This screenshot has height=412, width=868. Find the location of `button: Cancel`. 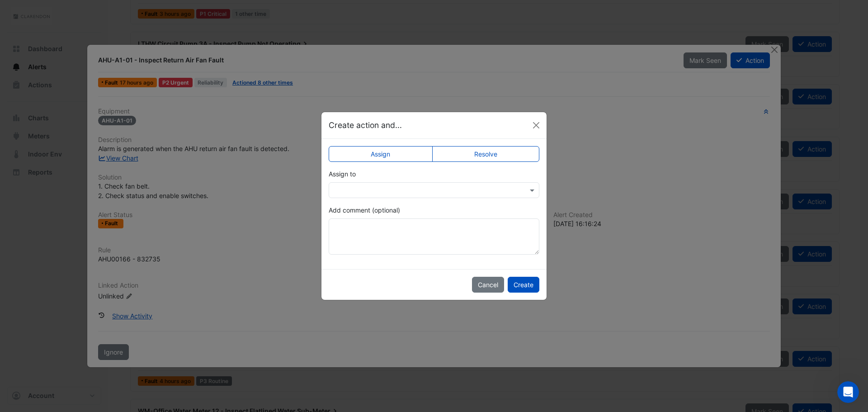

button: Cancel is located at coordinates (488, 285).